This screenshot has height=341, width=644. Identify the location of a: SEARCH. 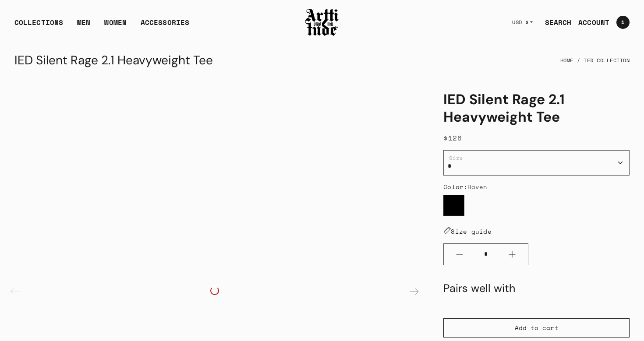
(554, 22).